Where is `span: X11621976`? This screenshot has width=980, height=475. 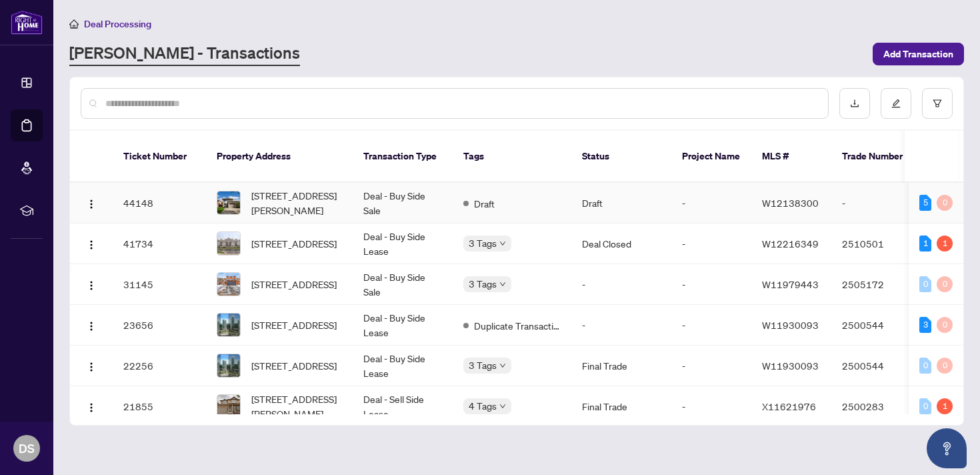
span: X11621976 is located at coordinates (789, 406).